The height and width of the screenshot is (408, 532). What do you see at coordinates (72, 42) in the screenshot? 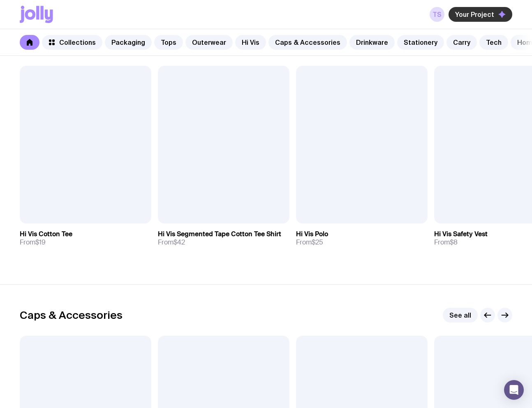
I see `a: Collections` at bounding box center [72, 42].